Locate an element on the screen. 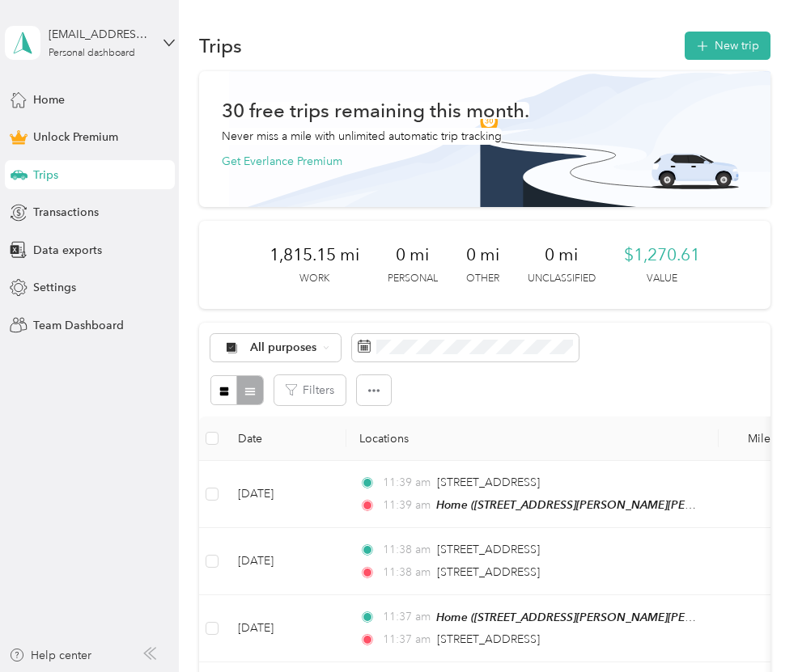  p: Personal is located at coordinates (413, 279).